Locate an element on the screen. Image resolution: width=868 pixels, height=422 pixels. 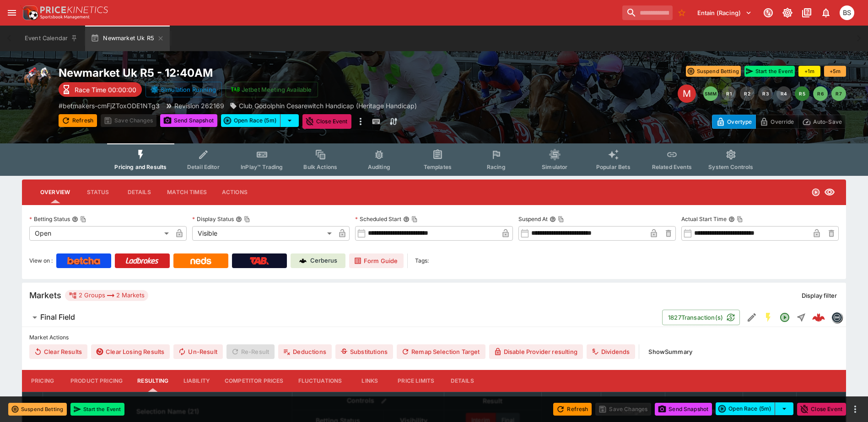
img: Cerberus is located at coordinates (303, 261).